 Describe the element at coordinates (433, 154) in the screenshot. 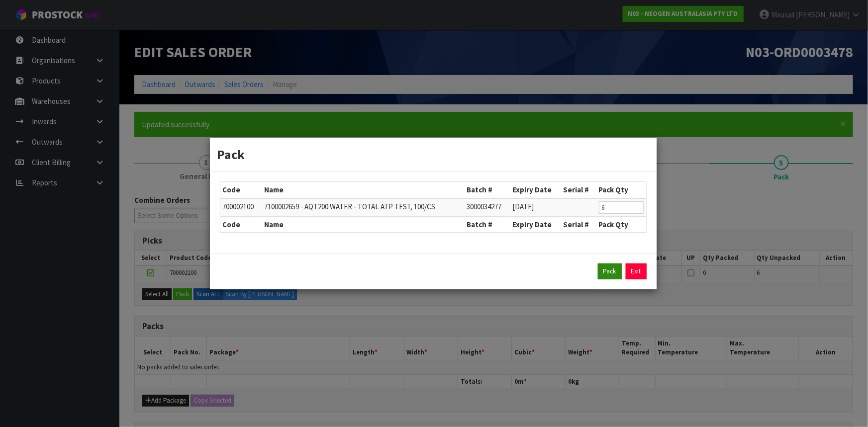

I see `h3: Pack` at that location.